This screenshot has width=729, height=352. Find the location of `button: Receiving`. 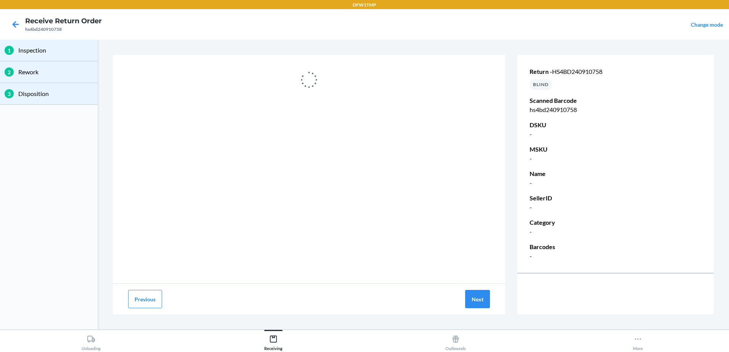

button: Receiving is located at coordinates (273, 340).